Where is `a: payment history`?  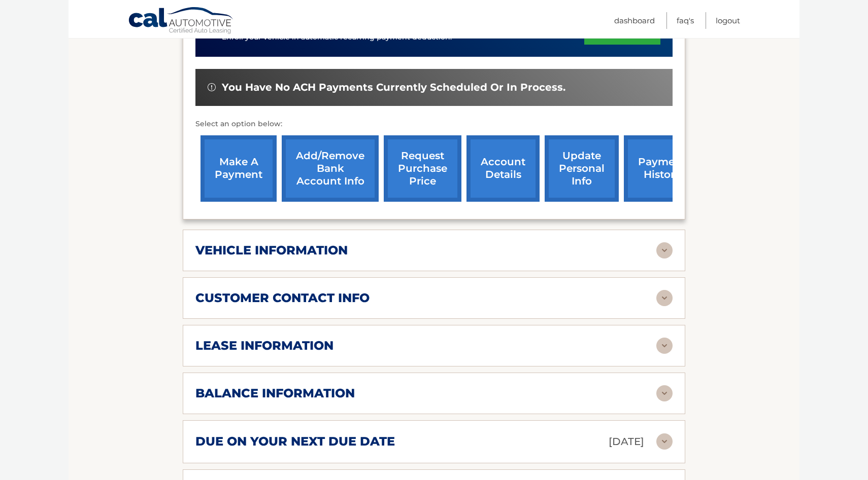
a: payment history is located at coordinates (662, 168).